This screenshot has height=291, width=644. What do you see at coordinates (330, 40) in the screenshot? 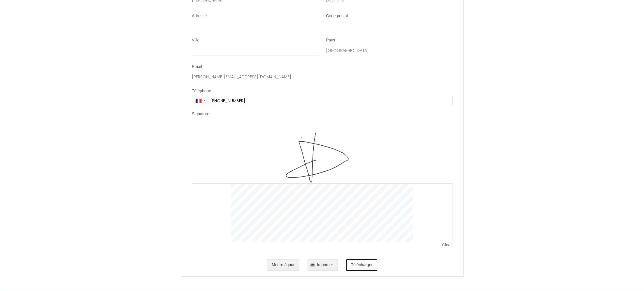
I see `label: Pays` at bounding box center [330, 40].